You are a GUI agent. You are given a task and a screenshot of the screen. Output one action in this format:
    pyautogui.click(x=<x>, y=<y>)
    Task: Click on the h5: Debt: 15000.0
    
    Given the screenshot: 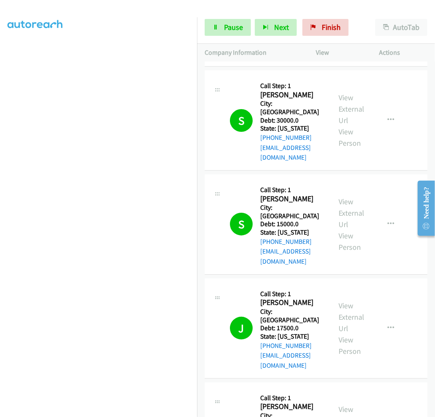 What is the action you would take?
    pyautogui.click(x=292, y=224)
    